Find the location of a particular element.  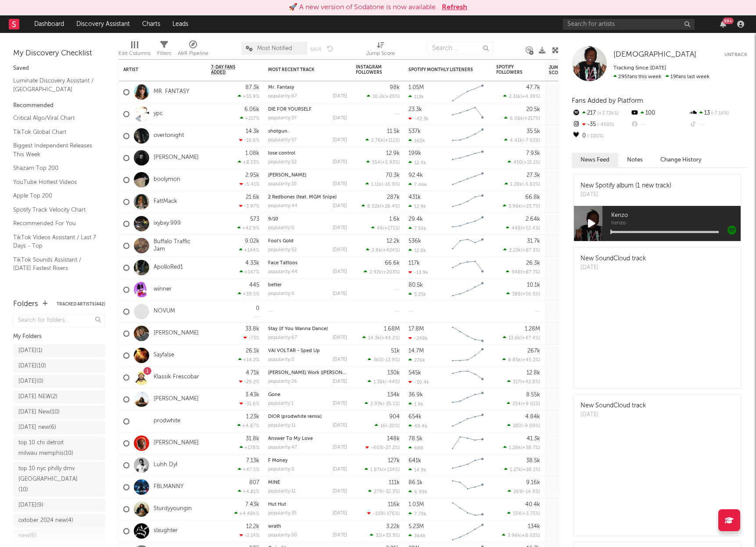

a: Buffalo Traffic Jam is located at coordinates (178, 246).